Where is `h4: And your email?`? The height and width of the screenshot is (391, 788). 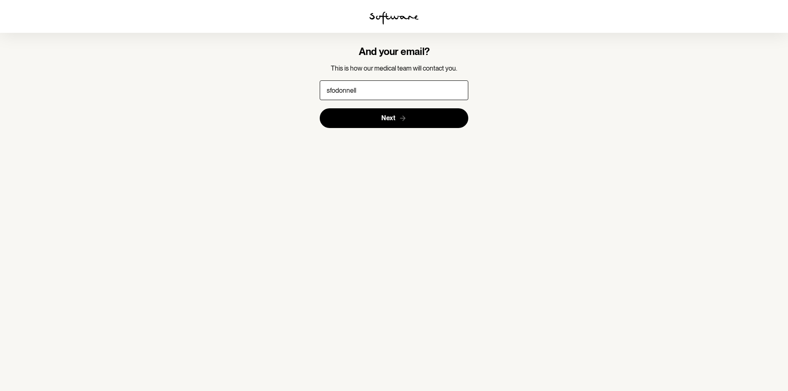
h4: And your email? is located at coordinates (394, 52).